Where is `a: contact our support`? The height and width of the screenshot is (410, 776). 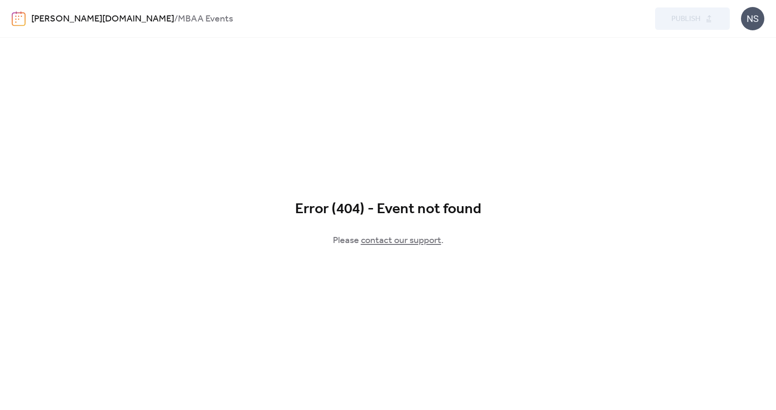
a: contact our support is located at coordinates (401, 241).